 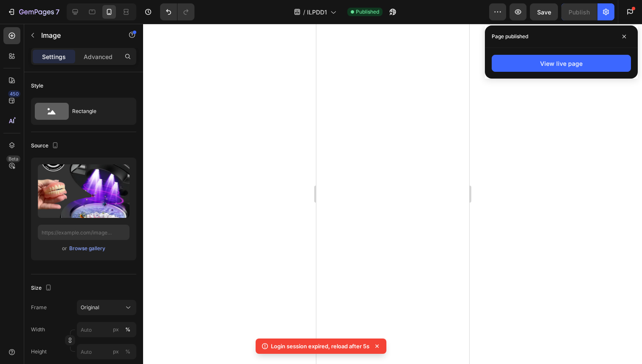 I want to click on button: Original, so click(x=107, y=308).